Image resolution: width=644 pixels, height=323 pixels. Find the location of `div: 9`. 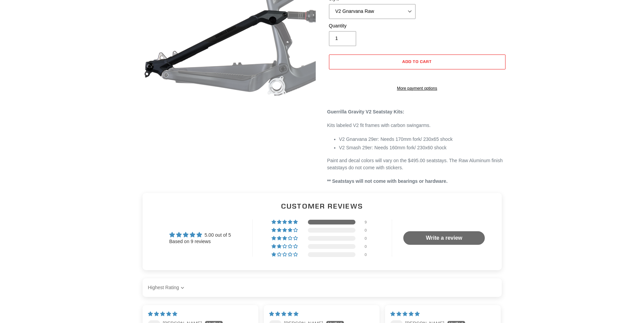

div: 9 is located at coordinates (368, 223).